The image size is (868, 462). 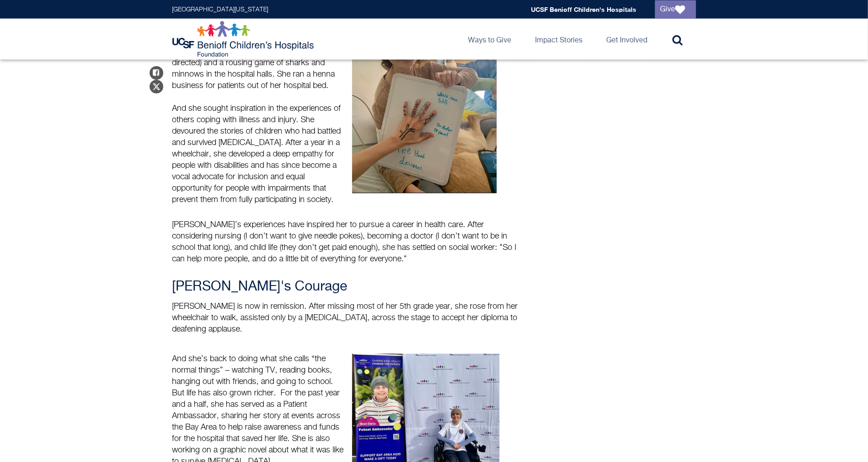 I want to click on p: And she sought inspiration in the experiences of others coping with illness and injury. She devou..., so click(x=258, y=155).